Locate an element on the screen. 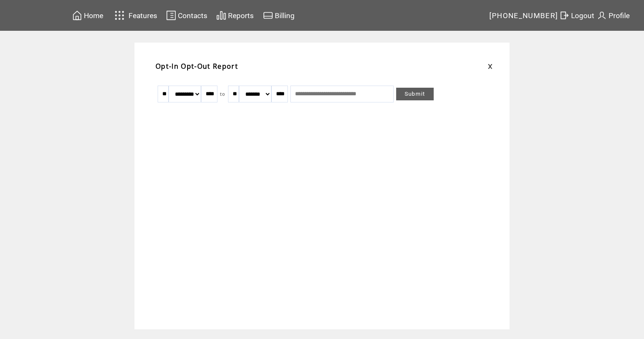  span: Features is located at coordinates (143, 15).